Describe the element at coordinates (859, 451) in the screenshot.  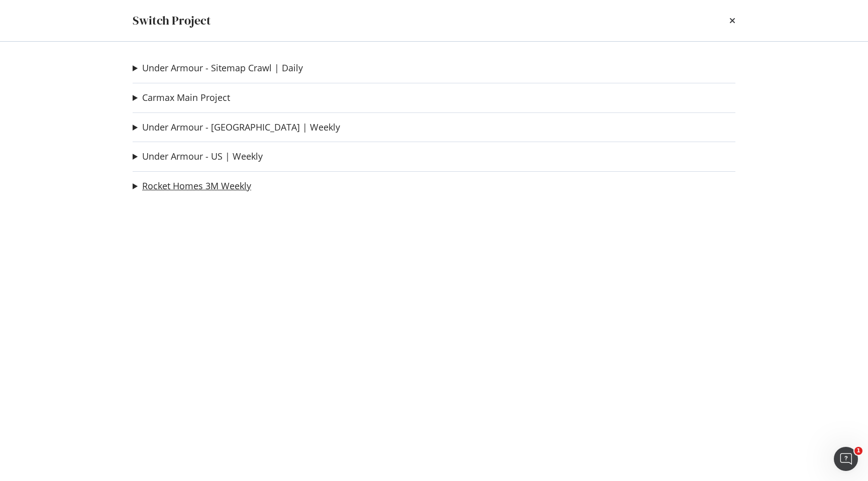
I see `span: 1` at that location.